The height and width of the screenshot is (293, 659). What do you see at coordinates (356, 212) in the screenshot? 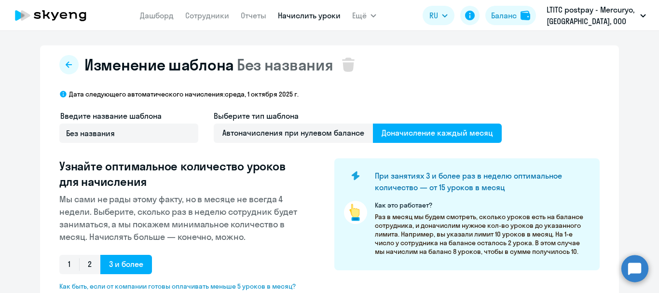
I see `img: pointer-circle` at bounding box center [356, 212].